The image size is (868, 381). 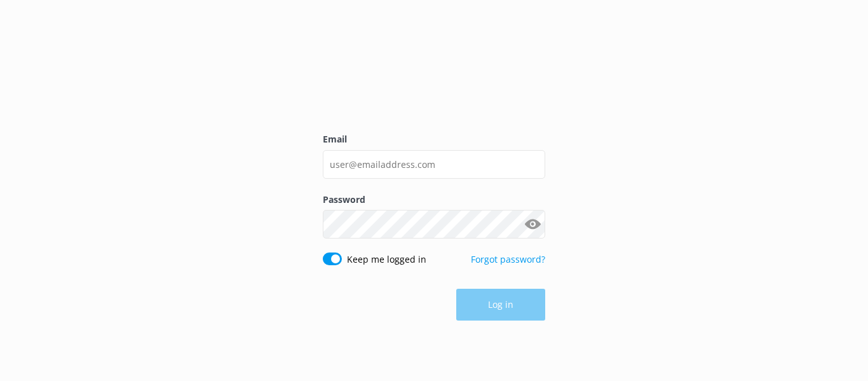 What do you see at coordinates (508, 259) in the screenshot?
I see `a: Forgot password?` at bounding box center [508, 259].